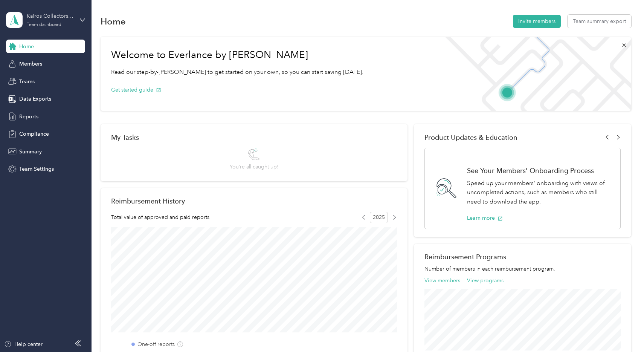  What do you see at coordinates (442, 280) in the screenshot?
I see `button: View members` at bounding box center [442, 280].